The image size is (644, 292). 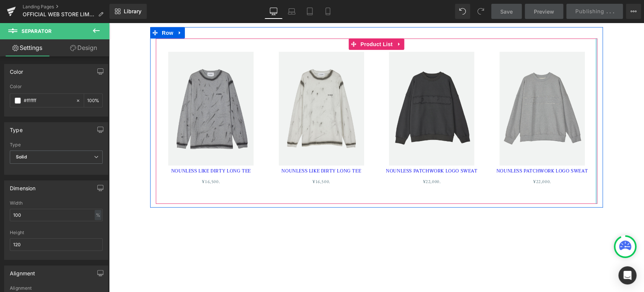 I want to click on div: Height, so click(x=57, y=233).